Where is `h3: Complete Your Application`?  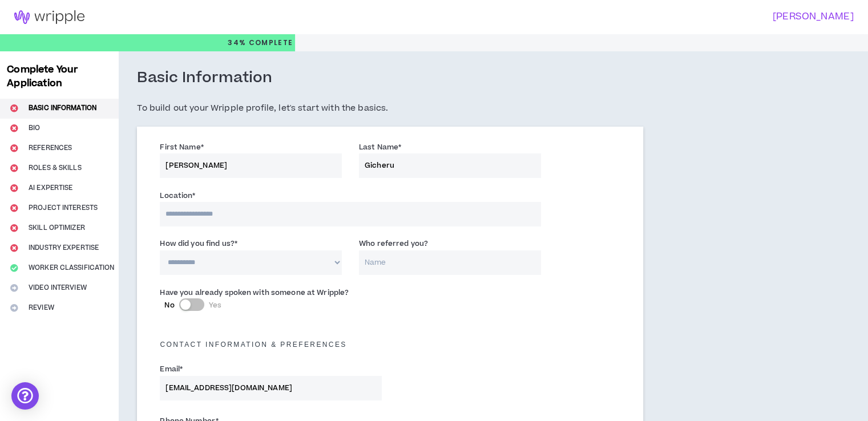 h3: Complete Your Application is located at coordinates (59, 76).